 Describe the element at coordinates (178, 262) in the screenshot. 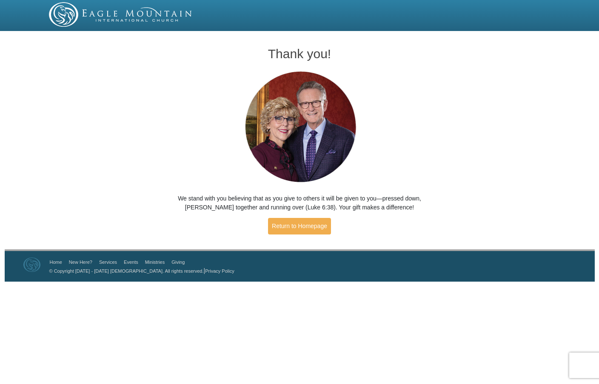

I see `a: Giving` at that location.